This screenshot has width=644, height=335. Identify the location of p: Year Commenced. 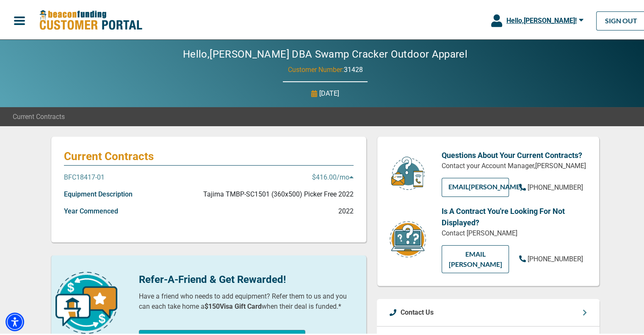
(91, 210).